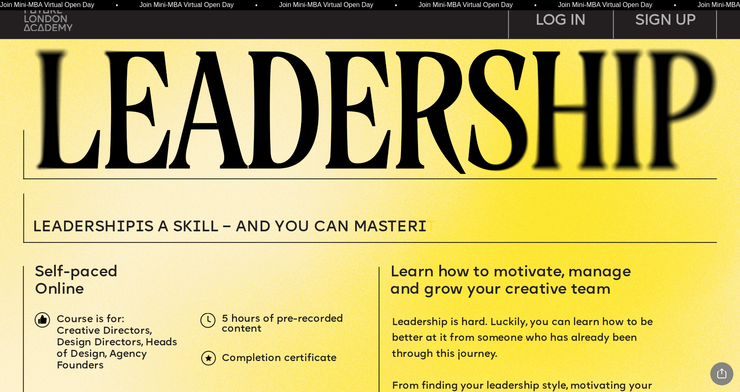 This screenshot has width=740, height=392. Describe the element at coordinates (42, 320) in the screenshot. I see `img: image-1fa7eedb-a71f-428c-a033-33de134354ef.png` at that location.